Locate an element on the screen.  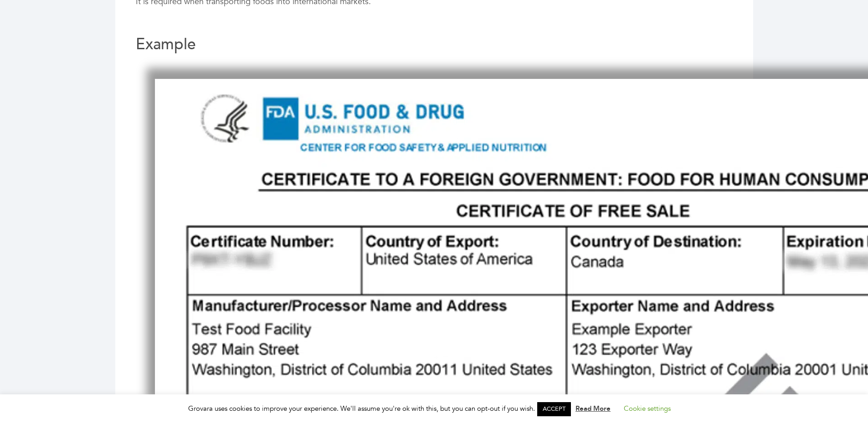
a: Read More is located at coordinates (593, 408).